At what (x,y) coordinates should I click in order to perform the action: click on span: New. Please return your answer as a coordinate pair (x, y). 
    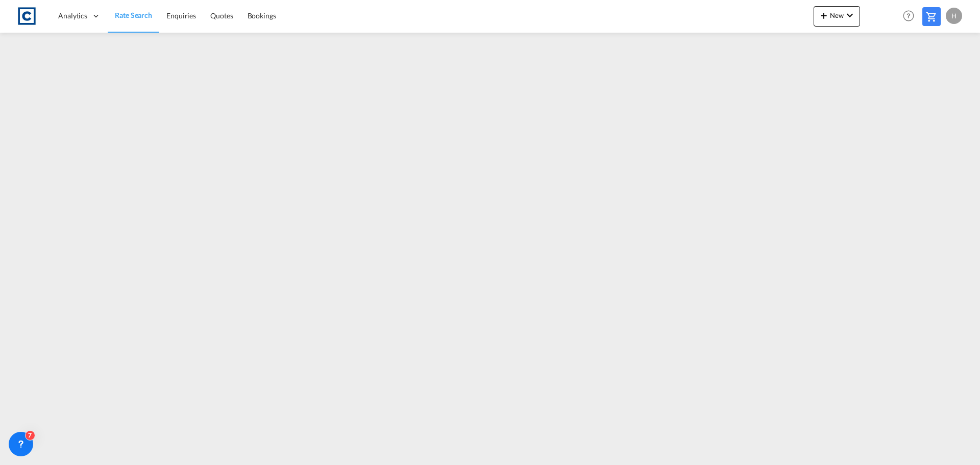
    Looking at the image, I should click on (837, 15).